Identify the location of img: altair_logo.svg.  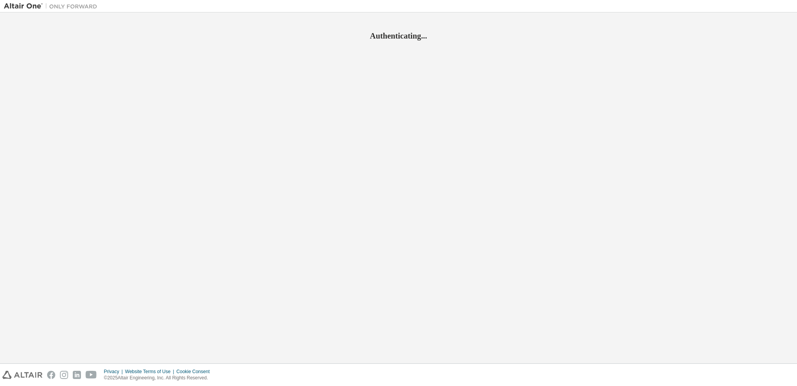
(22, 374).